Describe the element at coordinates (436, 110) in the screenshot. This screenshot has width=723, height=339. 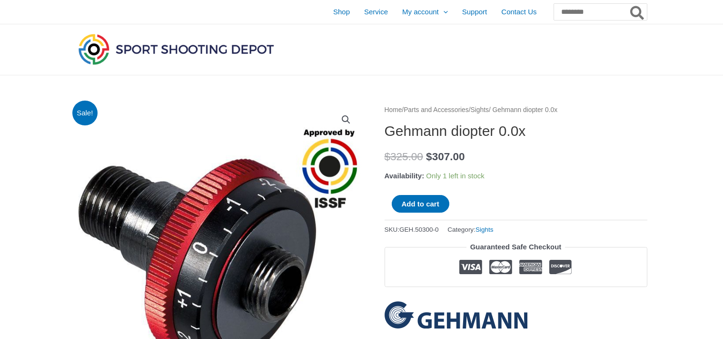
I see `a: Parts and Accessories` at that location.